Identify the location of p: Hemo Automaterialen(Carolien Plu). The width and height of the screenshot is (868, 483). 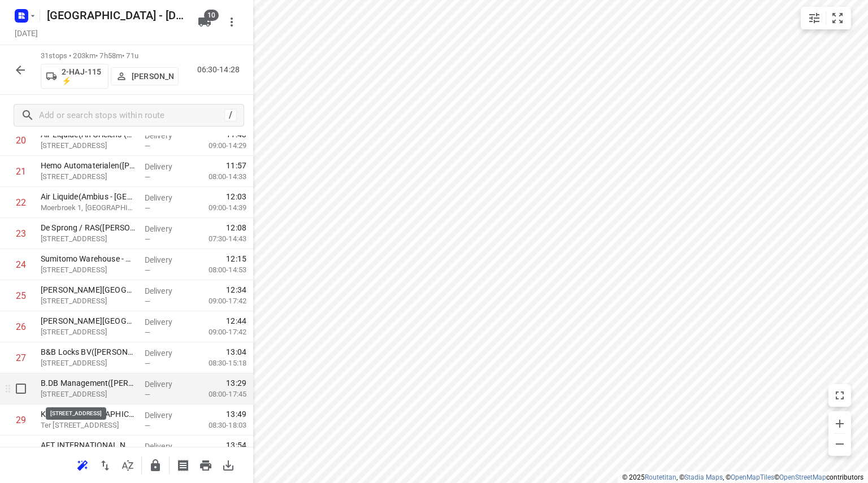
(88, 165).